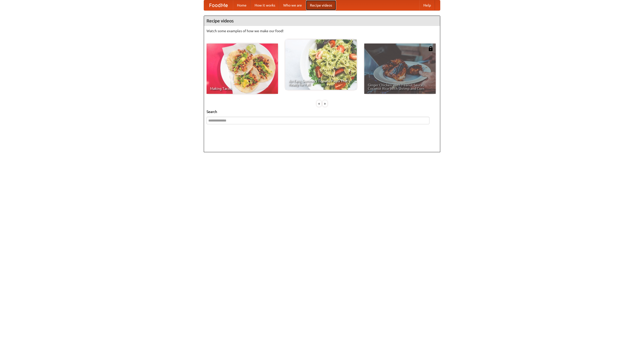 This screenshot has height=356, width=644. I want to click on a: Home, so click(242, 5).